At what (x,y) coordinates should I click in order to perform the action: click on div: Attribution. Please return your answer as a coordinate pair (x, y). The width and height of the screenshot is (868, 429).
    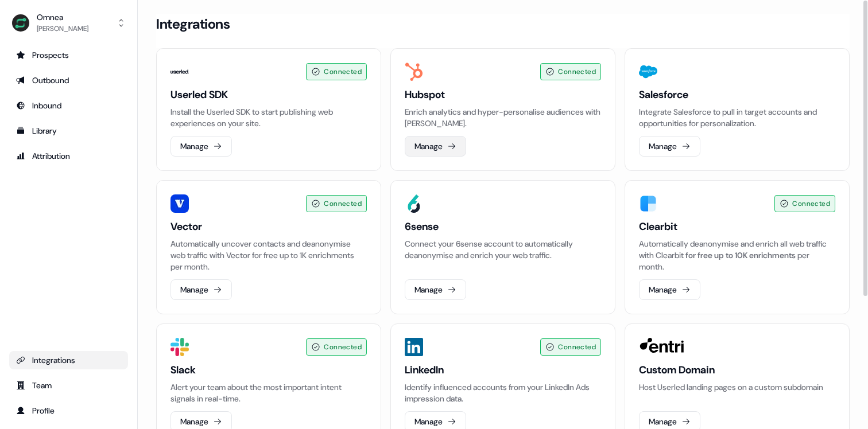
    Looking at the image, I should click on (69, 156).